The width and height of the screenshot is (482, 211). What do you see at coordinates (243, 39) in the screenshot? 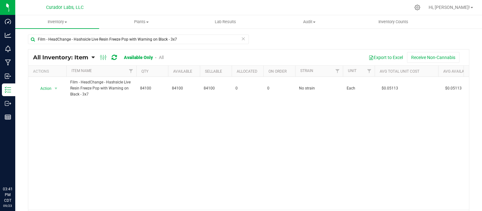
I see `span: Clear` at bounding box center [243, 39].